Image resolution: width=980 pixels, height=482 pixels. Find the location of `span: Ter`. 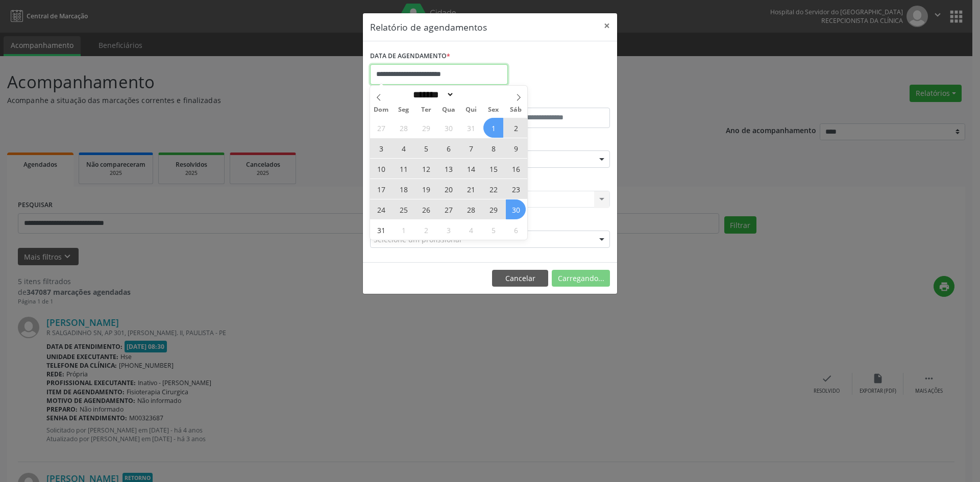

span: Ter is located at coordinates (427, 110).